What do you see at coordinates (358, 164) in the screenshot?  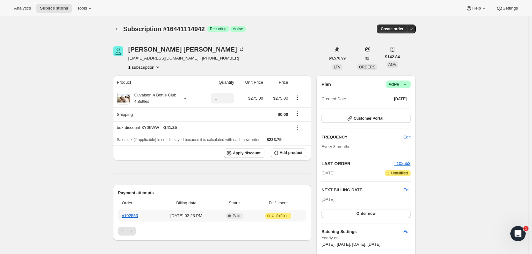 I see `h2: LAST ORDER` at bounding box center [358, 164].